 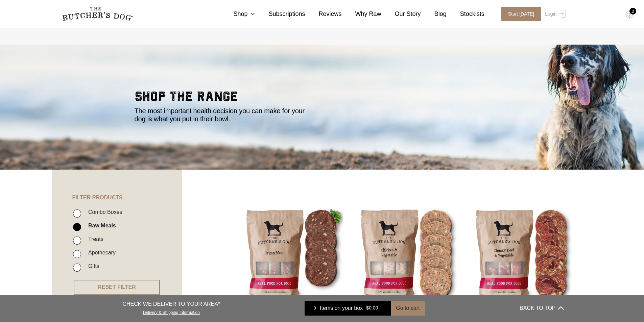 I want to click on button: RESET FILTER, so click(x=117, y=287).